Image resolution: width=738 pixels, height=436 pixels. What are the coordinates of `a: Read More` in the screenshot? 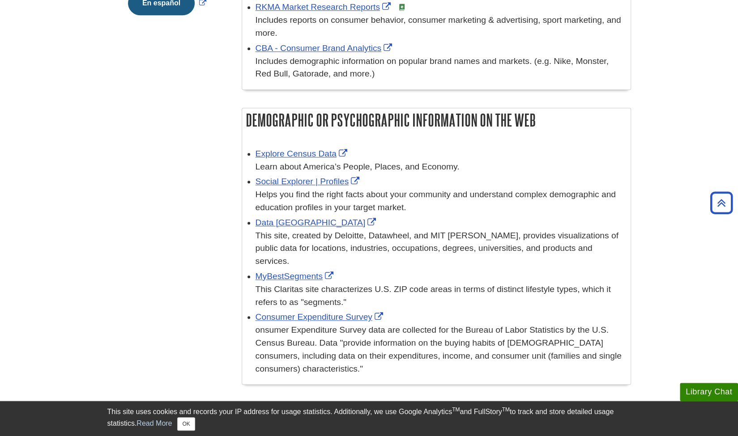 It's located at (154, 423).